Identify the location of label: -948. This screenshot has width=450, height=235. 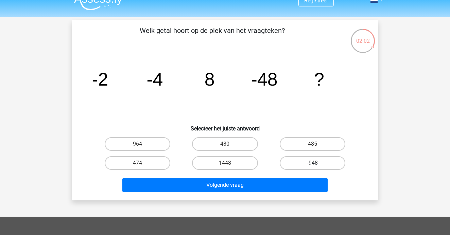
(312, 163).